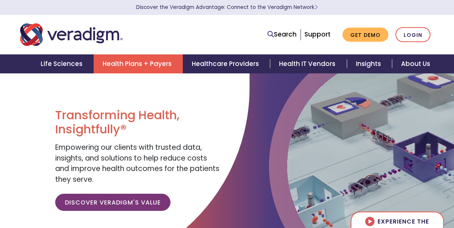 Image resolution: width=454 pixels, height=228 pixels. What do you see at coordinates (63, 64) in the screenshot?
I see `a: Life Sciences` at bounding box center [63, 64].